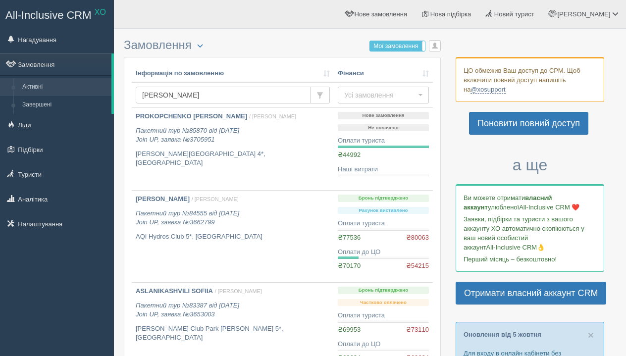  I want to click on span: ₴77536, so click(349, 237).